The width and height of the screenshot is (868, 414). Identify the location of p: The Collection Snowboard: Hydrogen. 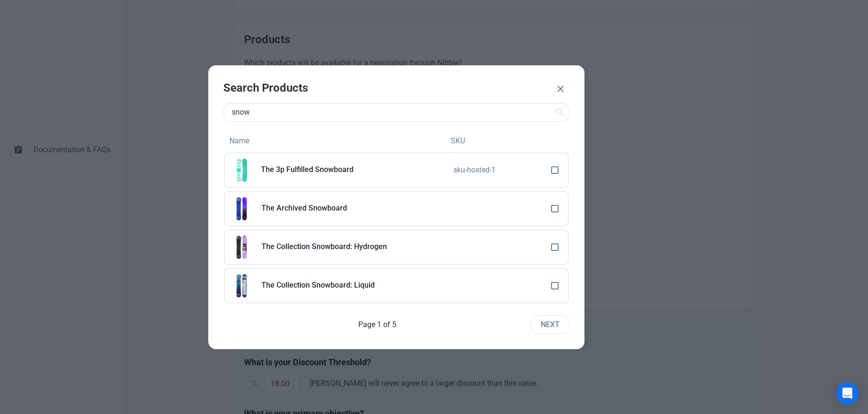
(354, 247).